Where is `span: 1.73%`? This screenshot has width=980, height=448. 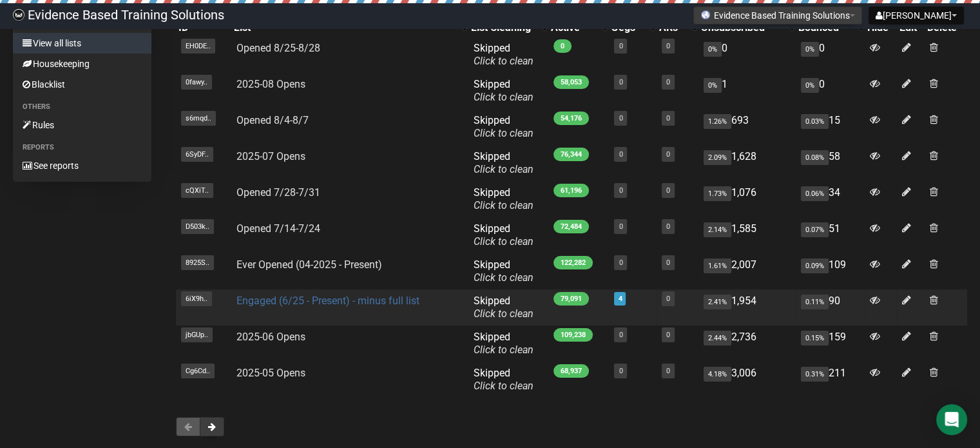
span: 1.73% is located at coordinates (717, 194).